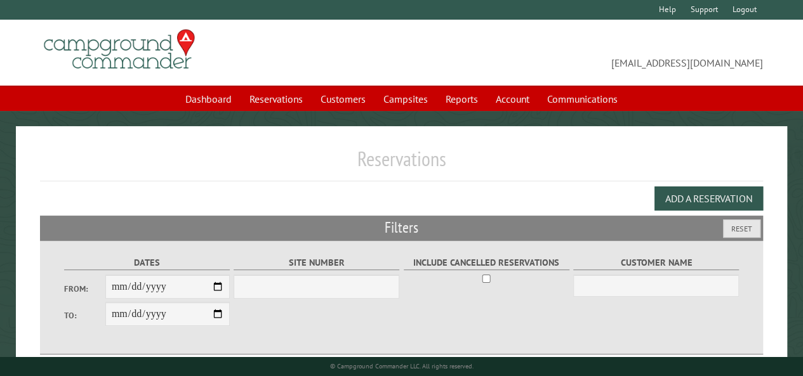 The height and width of the screenshot is (376, 803). I want to click on button: Reset, so click(741, 229).